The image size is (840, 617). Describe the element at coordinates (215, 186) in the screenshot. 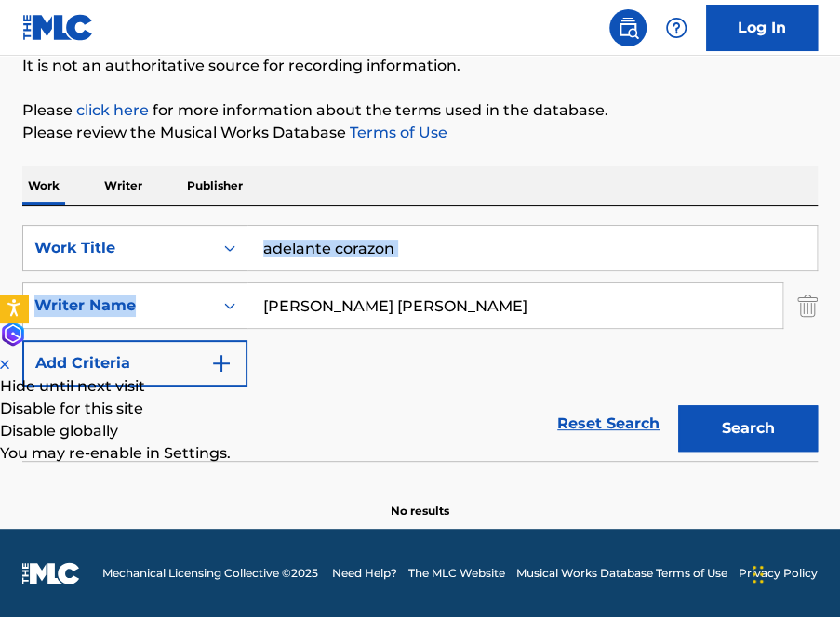

I see `p: Publisher` at that location.